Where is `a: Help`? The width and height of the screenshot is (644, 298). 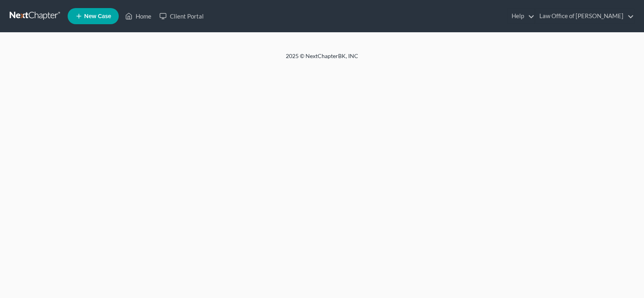
a: Help is located at coordinates (521, 16).